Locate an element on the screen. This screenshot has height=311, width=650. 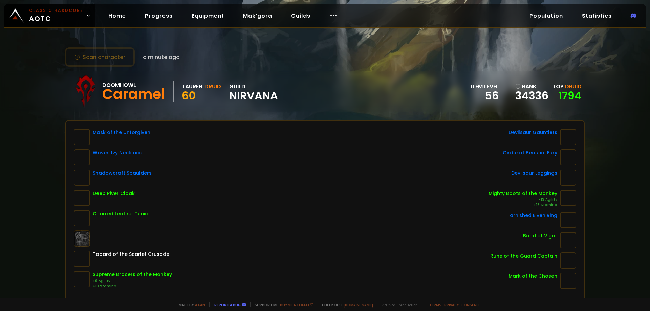
a: Population is located at coordinates (546, 16).